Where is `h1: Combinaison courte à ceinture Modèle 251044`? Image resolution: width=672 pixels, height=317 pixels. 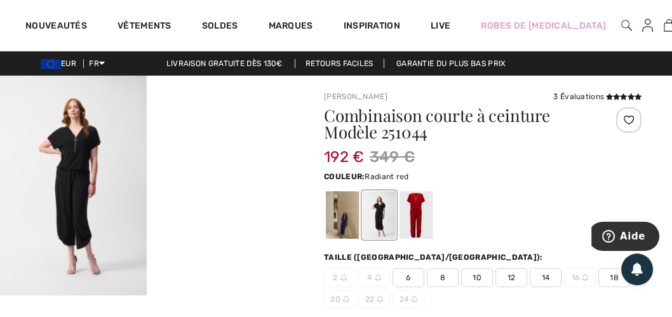 h1: Combinaison courte à ceinture Modèle 251044 is located at coordinates (456, 124).